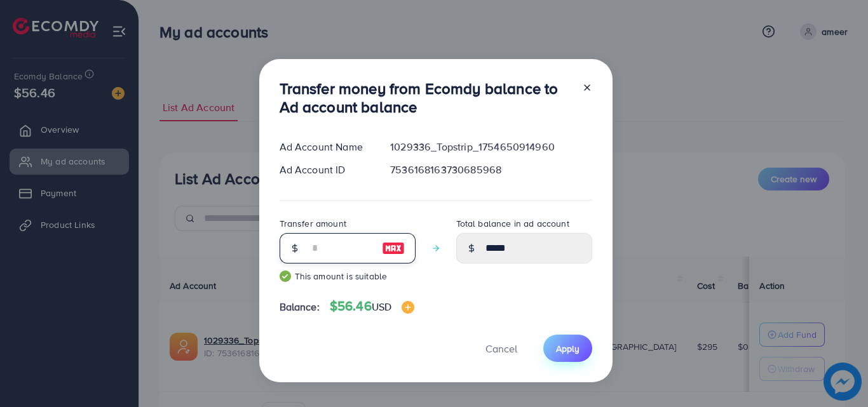 The height and width of the screenshot is (407, 868). What do you see at coordinates (325, 170) in the screenshot?
I see `div: Ad Account ID` at bounding box center [325, 170].